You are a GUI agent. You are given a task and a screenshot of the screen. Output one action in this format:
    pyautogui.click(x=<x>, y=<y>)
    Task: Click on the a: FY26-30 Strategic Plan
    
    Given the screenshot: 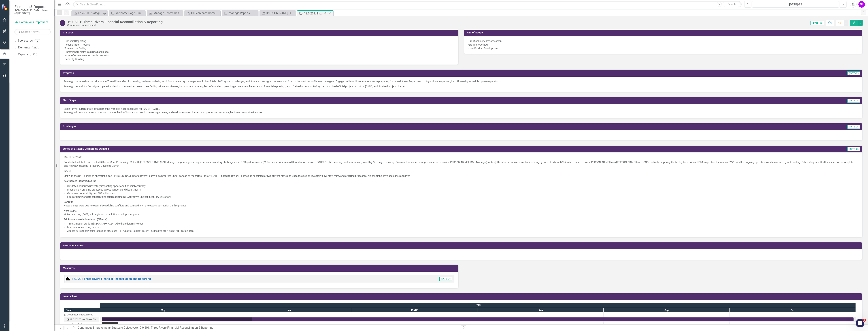 What is the action you would take?
    pyautogui.click(x=87, y=13)
    